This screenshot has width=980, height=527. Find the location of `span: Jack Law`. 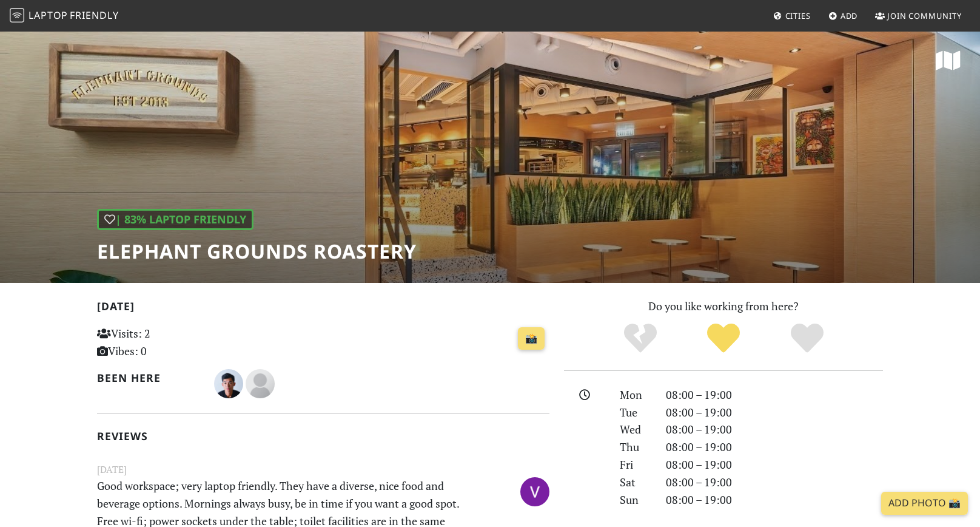

span: Jack Law is located at coordinates (230, 382).